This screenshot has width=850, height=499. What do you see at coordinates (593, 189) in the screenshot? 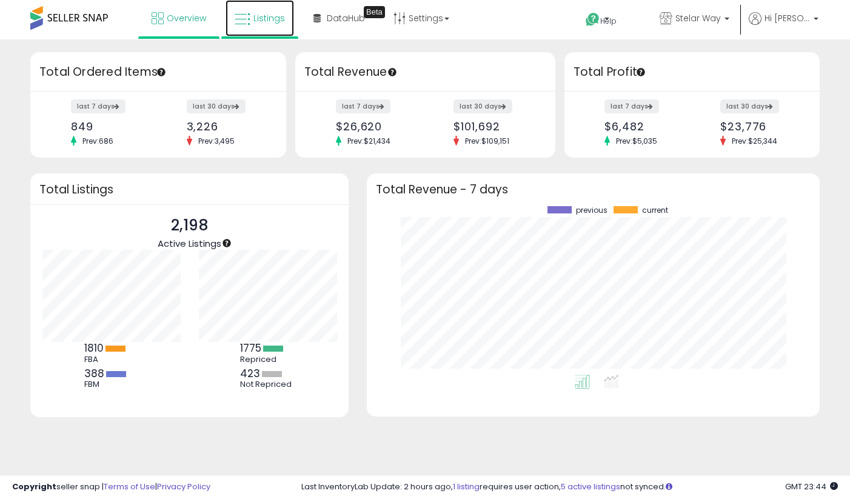
I see `h3: Total Revenue - 7 days` at bounding box center [593, 189].